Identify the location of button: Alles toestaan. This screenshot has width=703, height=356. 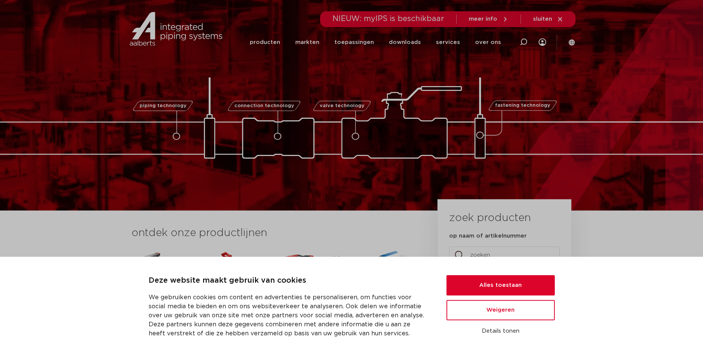
(501, 286).